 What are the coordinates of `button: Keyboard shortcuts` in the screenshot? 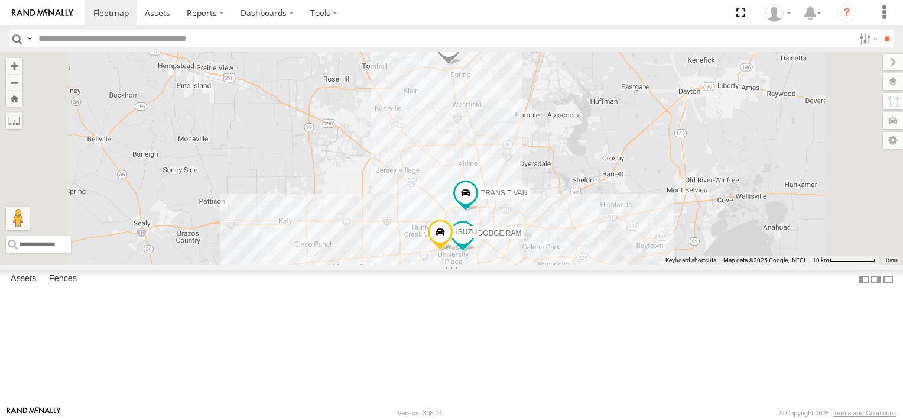 It's located at (691, 260).